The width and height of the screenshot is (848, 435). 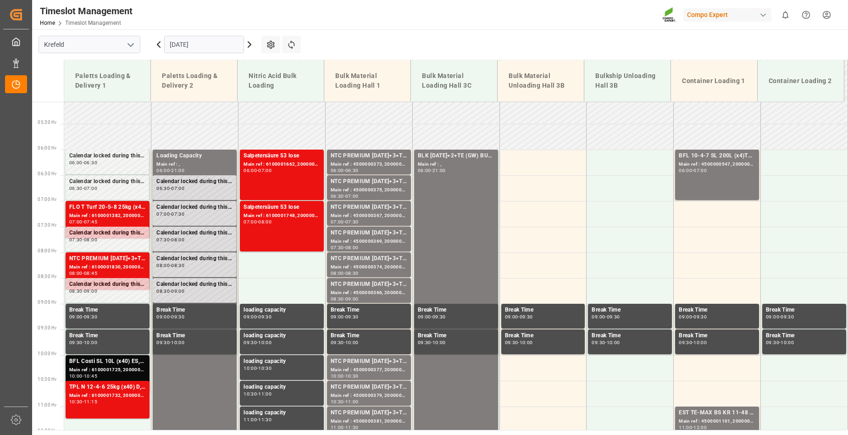 What do you see at coordinates (47, 199) in the screenshot?
I see `span: 07:00 Hr` at bounding box center [47, 199].